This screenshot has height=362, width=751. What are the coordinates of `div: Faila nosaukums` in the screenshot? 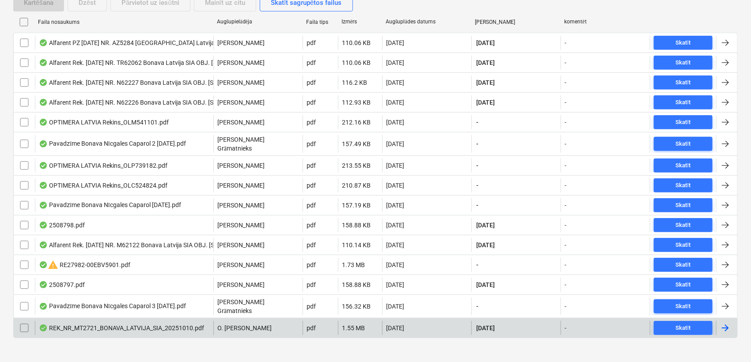 It's located at (124, 22).